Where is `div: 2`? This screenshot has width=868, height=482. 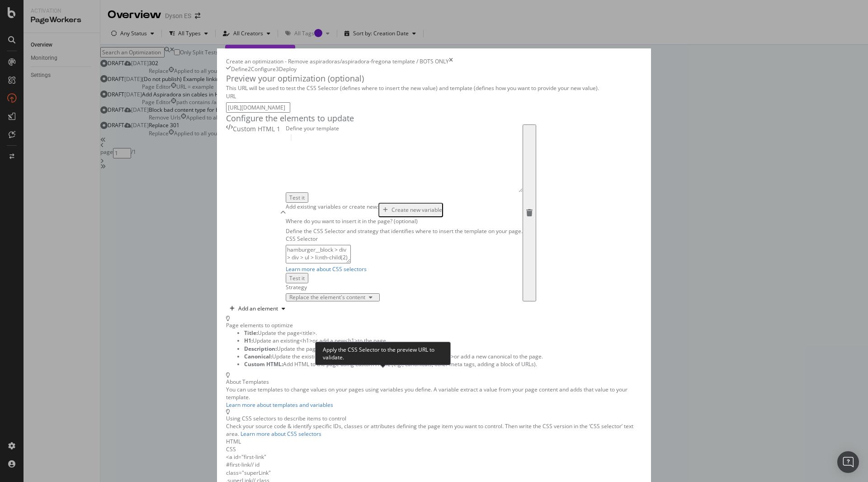
div: 2 is located at coordinates (249, 69).